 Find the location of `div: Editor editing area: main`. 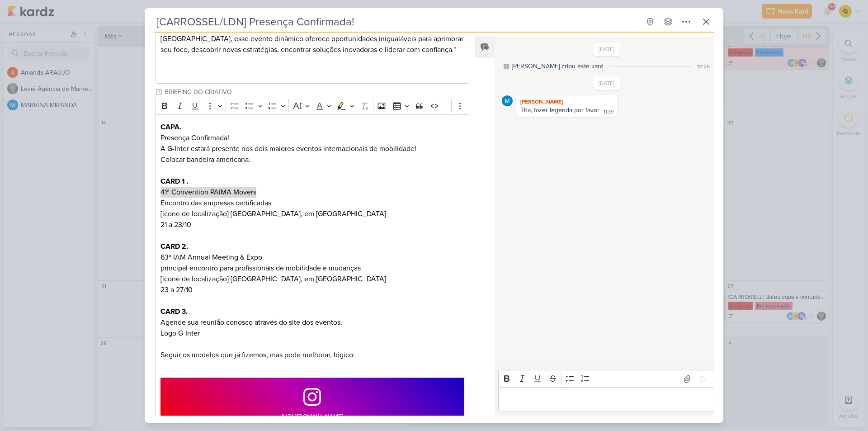

div: Editor editing area: main is located at coordinates (606, 400).